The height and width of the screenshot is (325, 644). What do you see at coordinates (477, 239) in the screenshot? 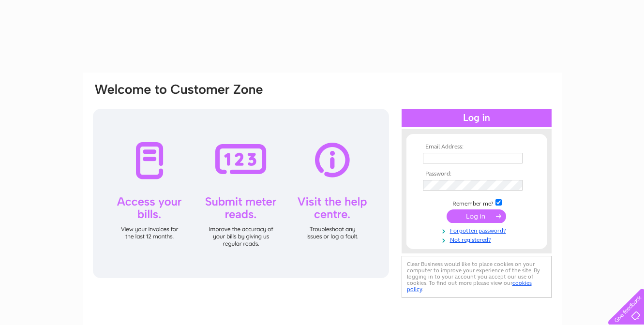
I see `a: Not registered?` at bounding box center [477, 239].